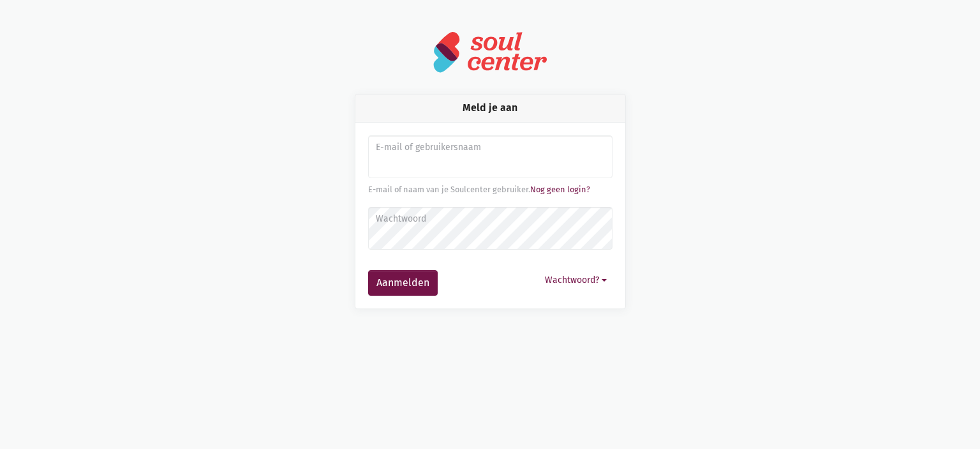 Image resolution: width=980 pixels, height=449 pixels. What do you see at coordinates (490, 219) in the screenshot?
I see `label: Wachtwoord` at bounding box center [490, 219].